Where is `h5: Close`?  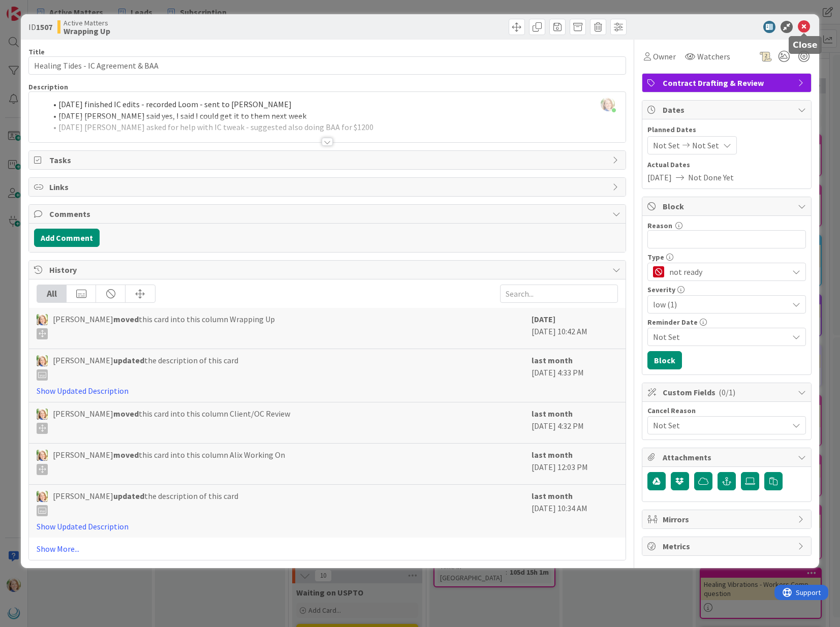
h5: Close is located at coordinates (804, 45).